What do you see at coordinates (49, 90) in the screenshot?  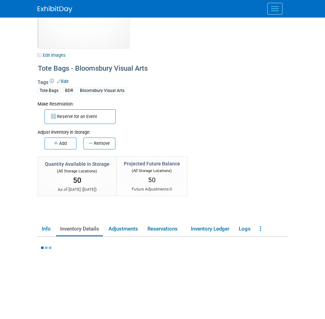 I see `div: Tote Bags` at bounding box center [49, 90].